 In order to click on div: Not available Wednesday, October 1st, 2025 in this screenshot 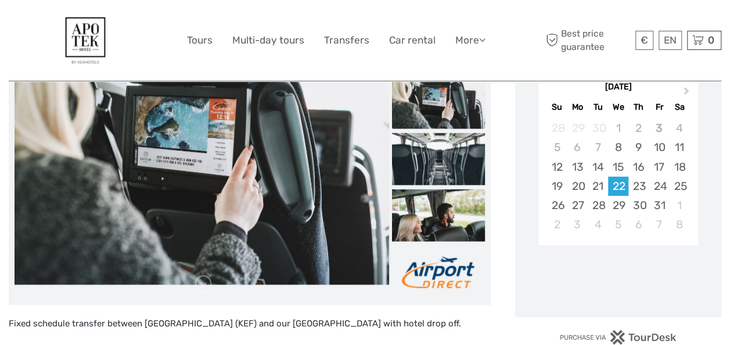, I will do `click(618, 128)`.